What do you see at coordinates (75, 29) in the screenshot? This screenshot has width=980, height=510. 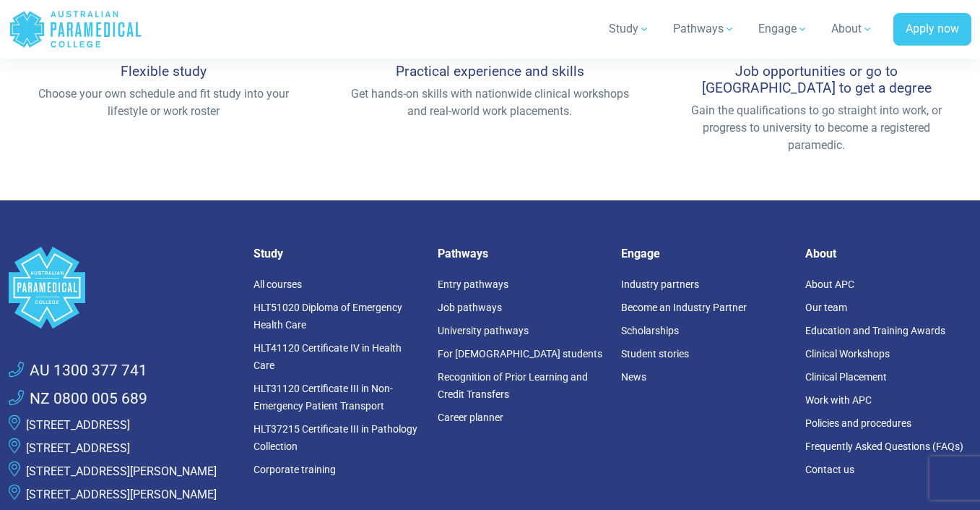 I see `a: Australian Paramedical College` at bounding box center [75, 29].